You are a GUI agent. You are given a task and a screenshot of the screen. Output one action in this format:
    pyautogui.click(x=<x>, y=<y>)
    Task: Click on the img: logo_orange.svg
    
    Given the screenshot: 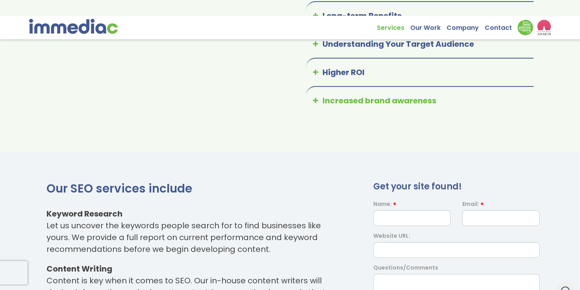 What is the action you would take?
    pyautogui.click(x=16, y=16)
    